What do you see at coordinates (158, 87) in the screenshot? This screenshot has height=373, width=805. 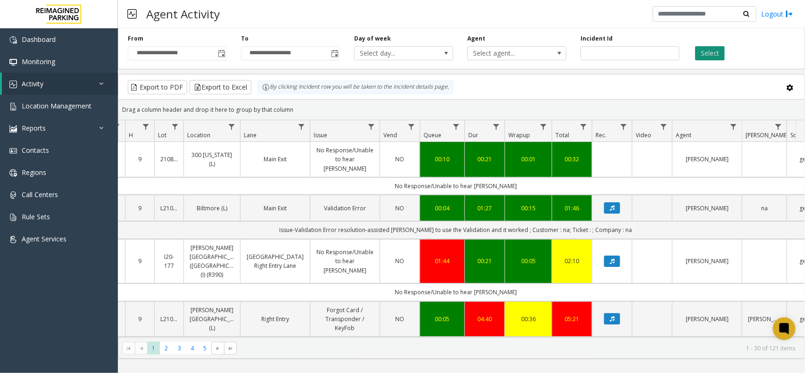 I see `button: Export to PDF` at bounding box center [158, 87].